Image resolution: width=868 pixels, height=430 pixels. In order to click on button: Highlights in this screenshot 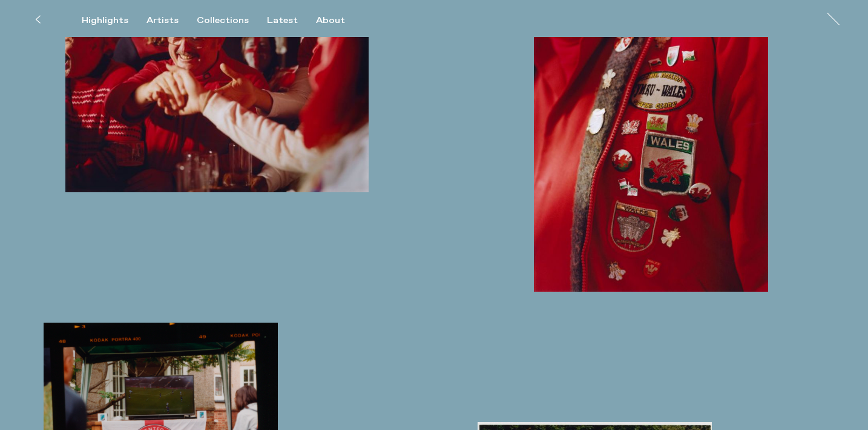, I will do `click(114, 20)`.